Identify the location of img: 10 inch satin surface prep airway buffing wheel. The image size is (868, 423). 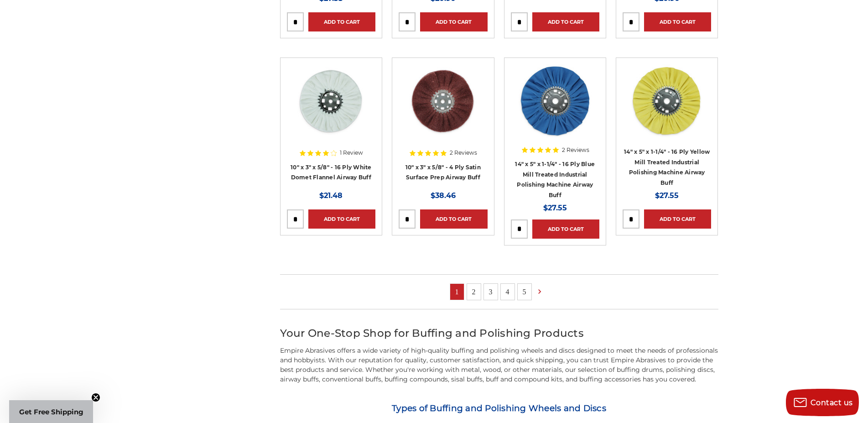
(443, 101).